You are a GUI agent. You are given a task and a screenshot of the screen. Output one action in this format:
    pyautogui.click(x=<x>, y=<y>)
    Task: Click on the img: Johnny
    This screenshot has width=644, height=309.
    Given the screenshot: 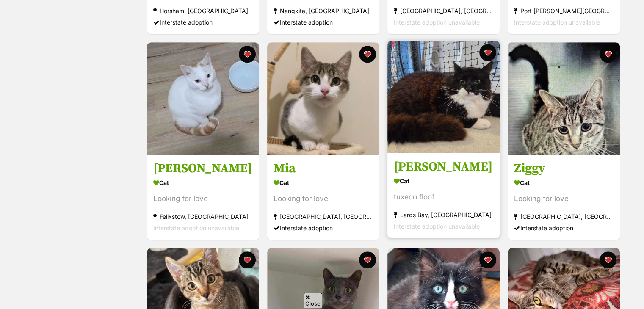 What is the action you would take?
    pyautogui.click(x=443, y=97)
    